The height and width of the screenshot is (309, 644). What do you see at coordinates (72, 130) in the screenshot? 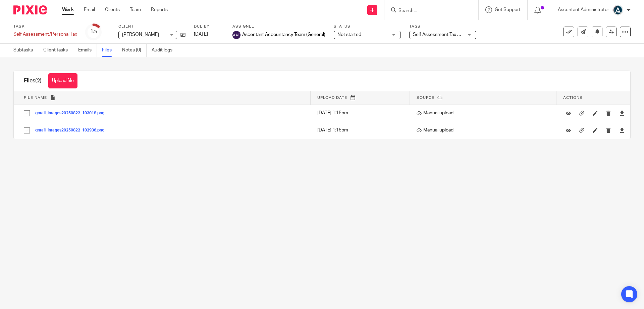
I see `button: gmail_images20250822_102936.png` at bounding box center [72, 130].